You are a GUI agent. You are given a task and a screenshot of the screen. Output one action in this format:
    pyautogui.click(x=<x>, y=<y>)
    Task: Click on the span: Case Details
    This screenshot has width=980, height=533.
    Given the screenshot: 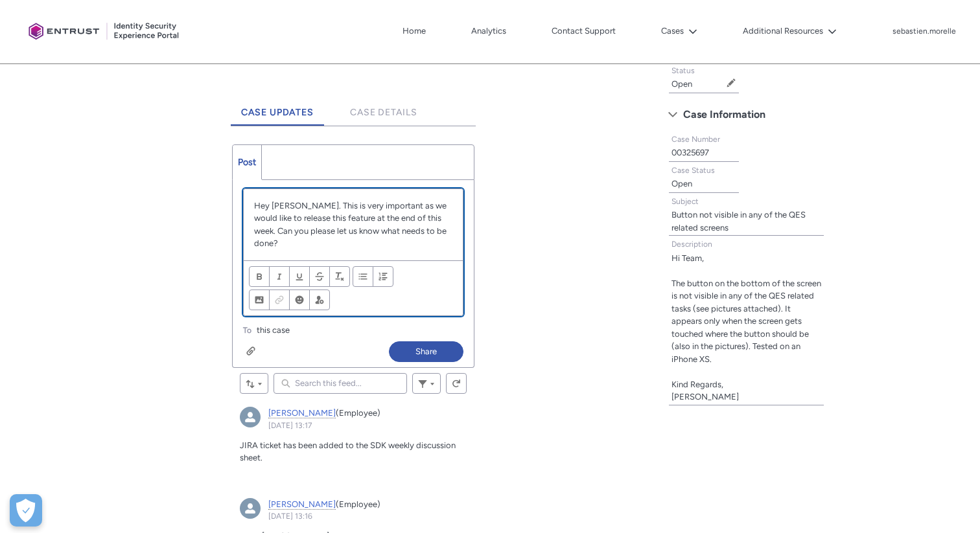 What is the action you would take?
    pyautogui.click(x=384, y=112)
    